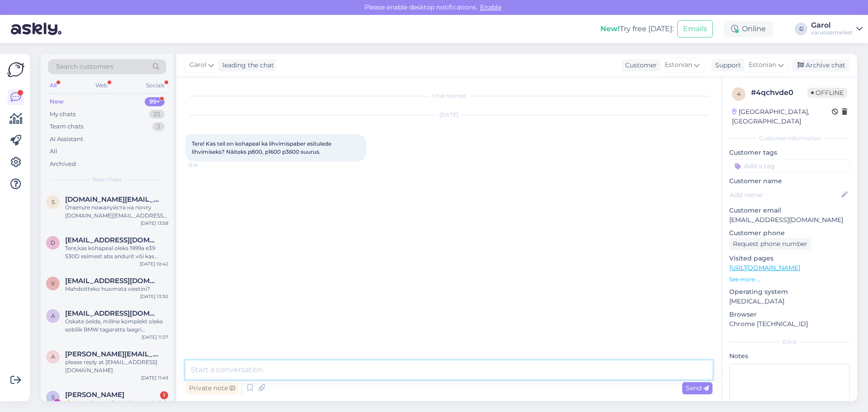  I want to click on div: Team chats, so click(67, 127).